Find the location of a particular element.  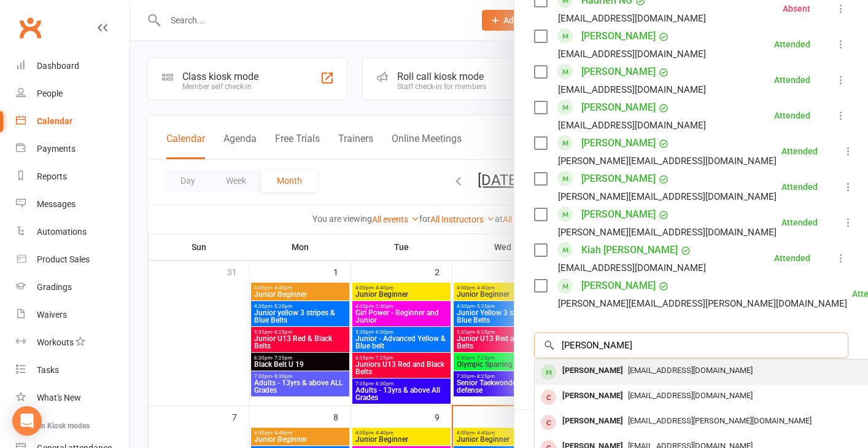

a: People is located at coordinates (73, 94).